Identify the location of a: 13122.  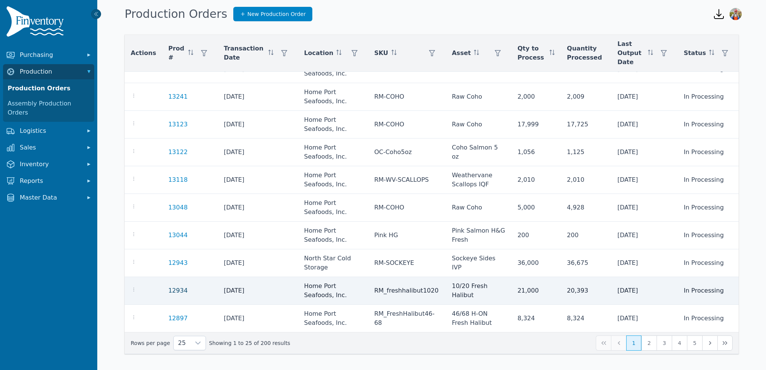
(178, 152).